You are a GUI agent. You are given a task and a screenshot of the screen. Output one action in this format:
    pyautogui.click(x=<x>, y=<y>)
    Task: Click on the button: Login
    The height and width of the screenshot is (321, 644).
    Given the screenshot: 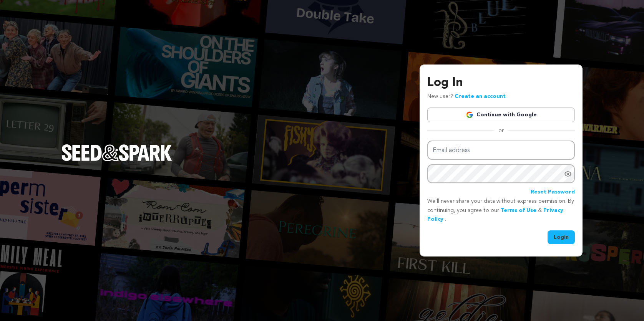 What is the action you would take?
    pyautogui.click(x=561, y=237)
    